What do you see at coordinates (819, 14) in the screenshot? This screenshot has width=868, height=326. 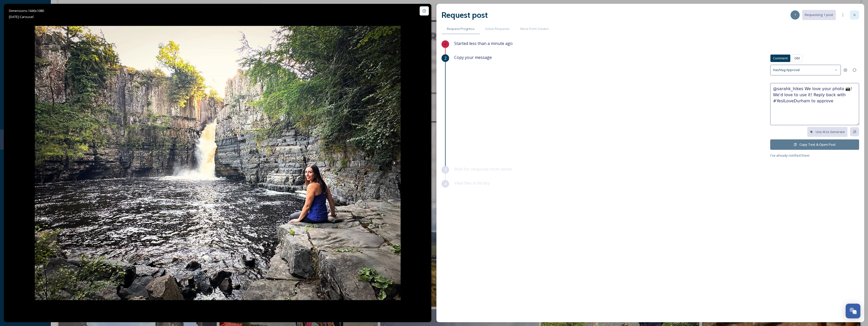 I see `button: Requesting 1 post` at bounding box center [819, 14].